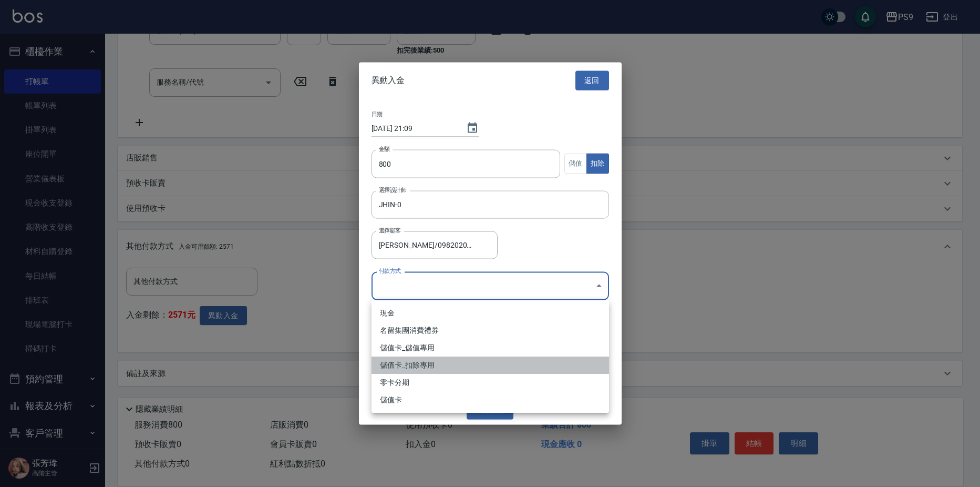 This screenshot has width=980, height=487. Describe the element at coordinates (490, 330) in the screenshot. I see `li: 名留集團消費禮券` at that location.